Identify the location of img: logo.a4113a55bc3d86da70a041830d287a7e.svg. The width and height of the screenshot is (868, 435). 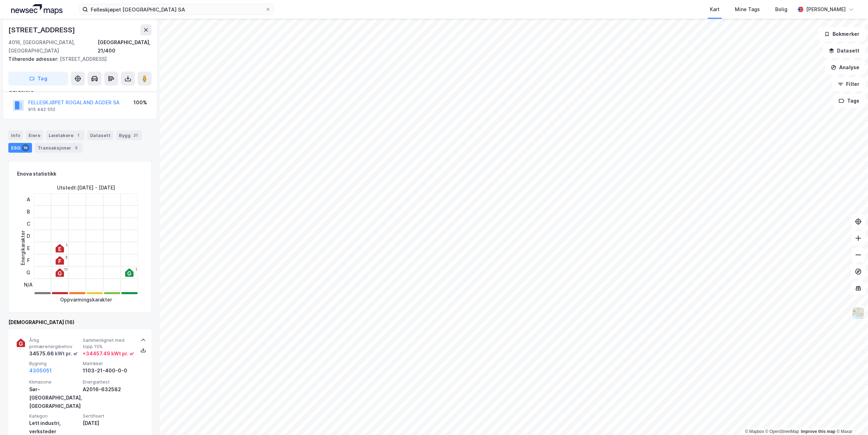
(37, 9).